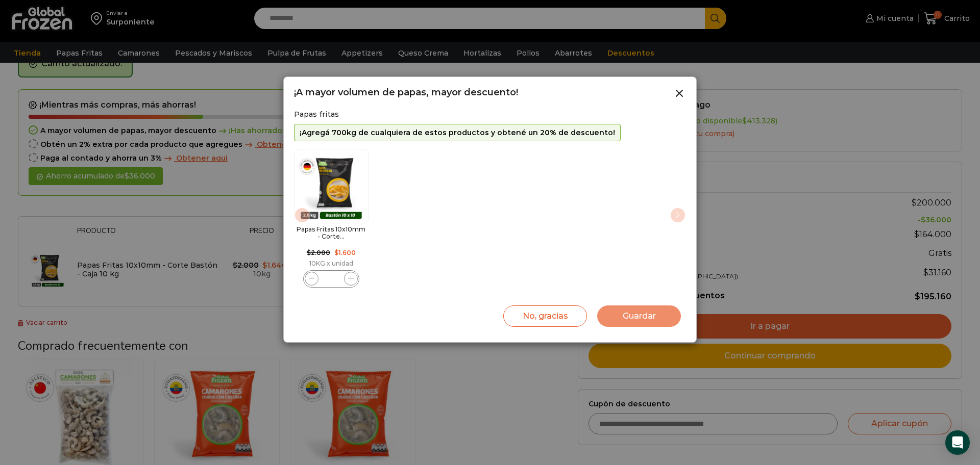 The width and height of the screenshot is (980, 465). Describe the element at coordinates (345, 253) in the screenshot. I see `bdi: 1.600` at that location.